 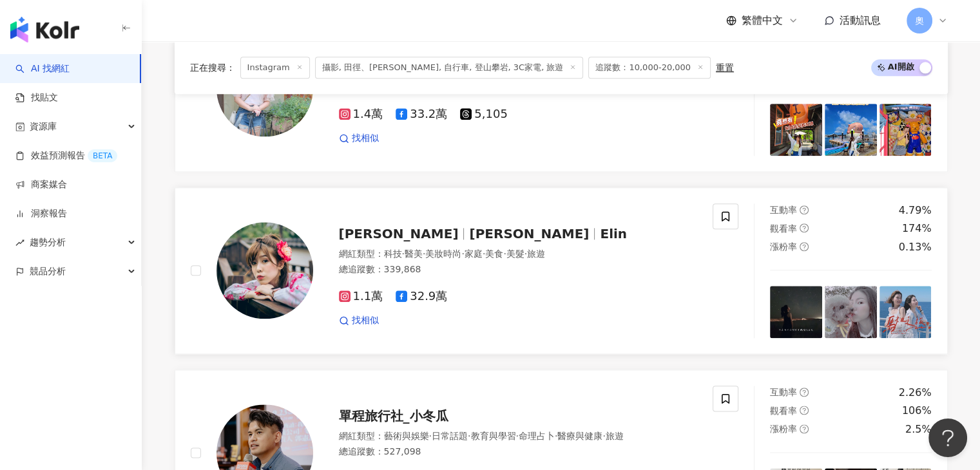 I want to click on a: 洞察報告, so click(x=41, y=214).